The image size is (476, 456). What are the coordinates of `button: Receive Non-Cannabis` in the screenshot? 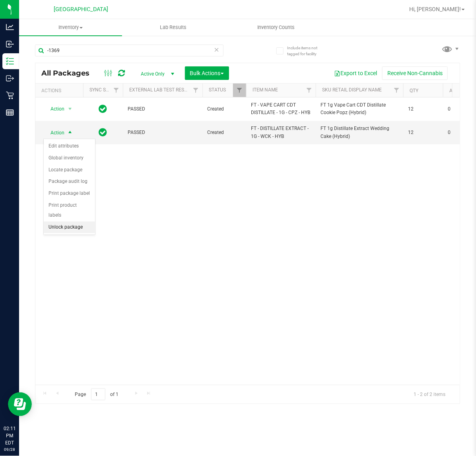 It's located at (415, 73).